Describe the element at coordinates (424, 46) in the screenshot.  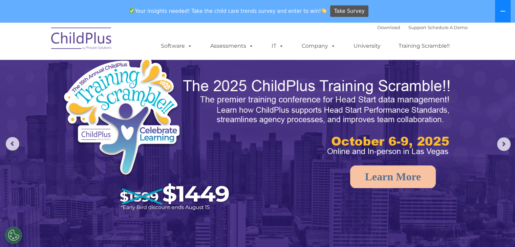
I see `a: Training Scramble!!` at that location.